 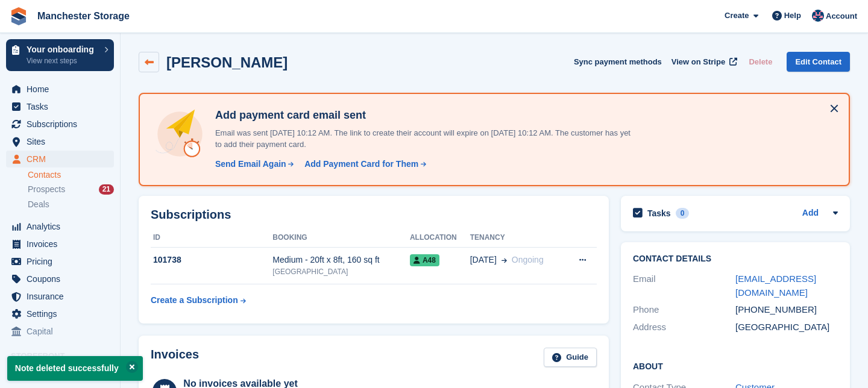 What do you see at coordinates (251, 164) in the screenshot?
I see `div: Send Email Again` at bounding box center [251, 164].